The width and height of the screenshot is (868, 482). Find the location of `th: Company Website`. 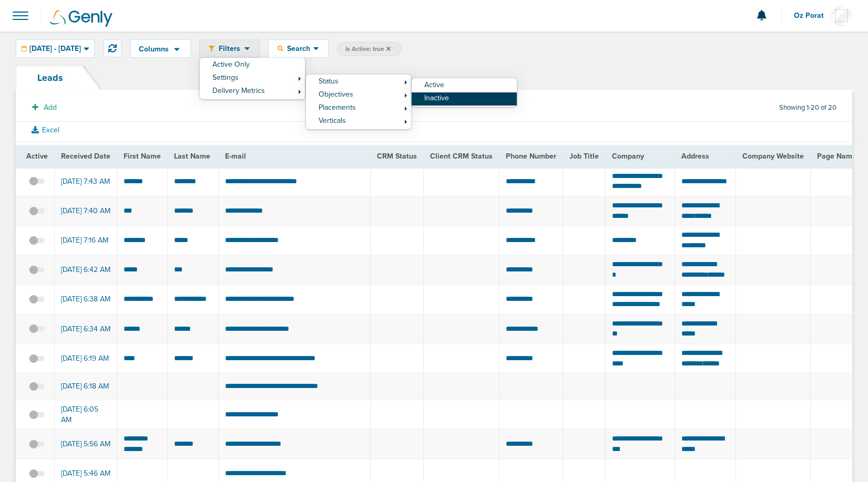

th: Company Website is located at coordinates (773, 156).